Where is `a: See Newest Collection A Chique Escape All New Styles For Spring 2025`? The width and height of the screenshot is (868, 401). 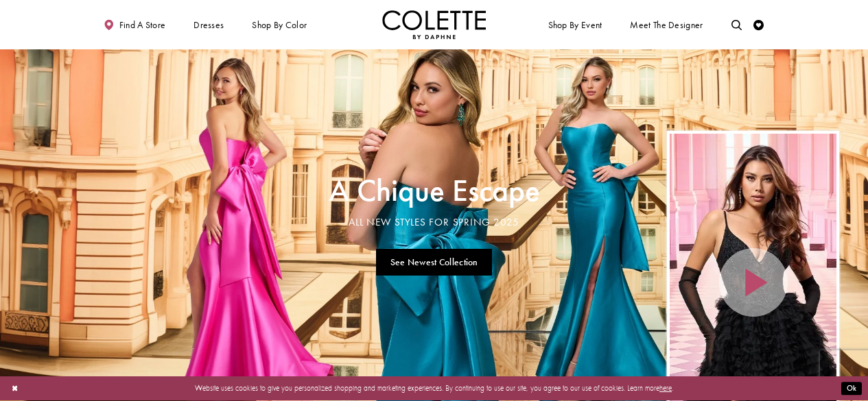
a: See Newest Collection A Chique Escape All New Styles For Spring 2025 is located at coordinates (434, 262).